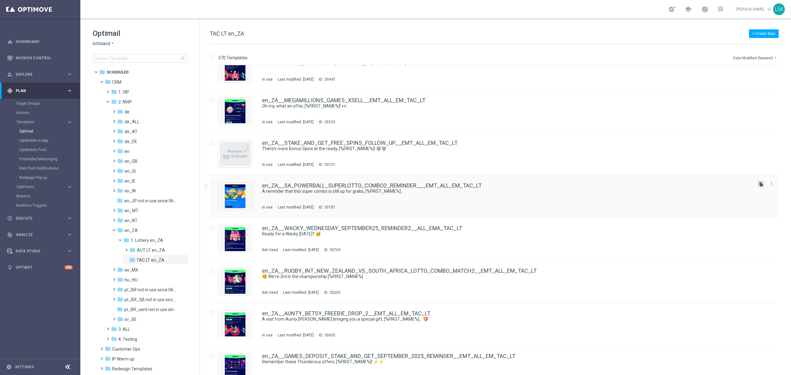 Image resolution: width=791 pixels, height=375 pixels. What do you see at coordinates (235, 69) in the screenshot?
I see `img: 35947.jpeg` at bounding box center [235, 69].